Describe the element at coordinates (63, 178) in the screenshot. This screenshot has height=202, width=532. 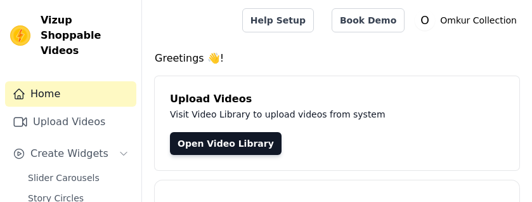
I see `span: Slider Carousels` at that location.